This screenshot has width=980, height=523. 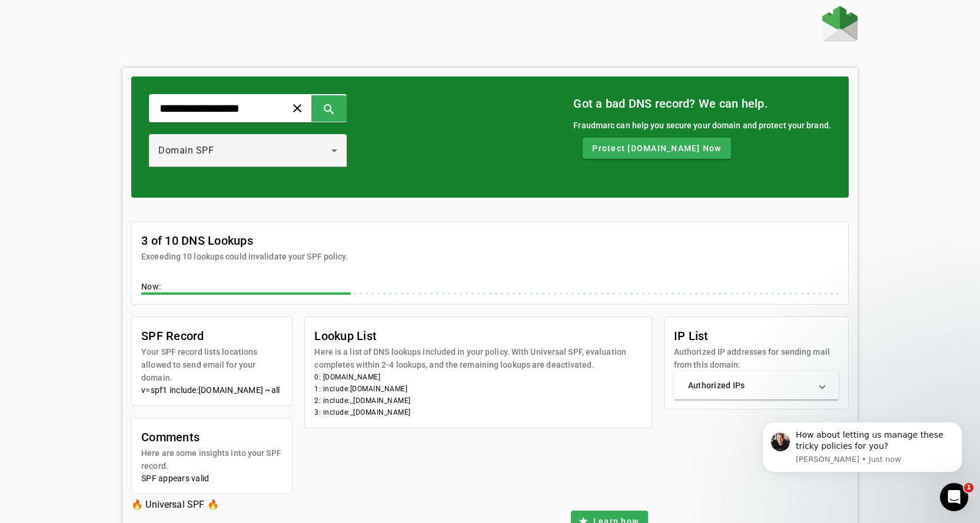 I want to click on p: Message from Keith, sent Just now, so click(x=130, y=55).